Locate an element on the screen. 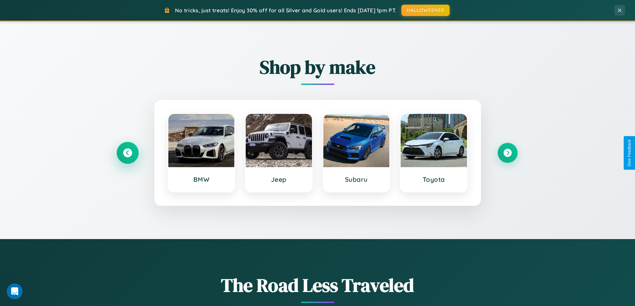  h3: BMW is located at coordinates (201, 180).